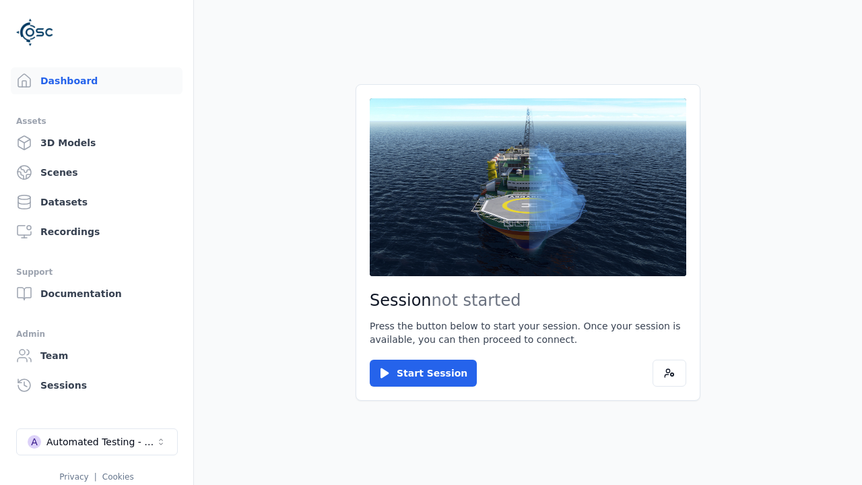 The image size is (862, 485). I want to click on p: Press the button below to start your session. Once your session is available, you can then procee..., so click(528, 333).